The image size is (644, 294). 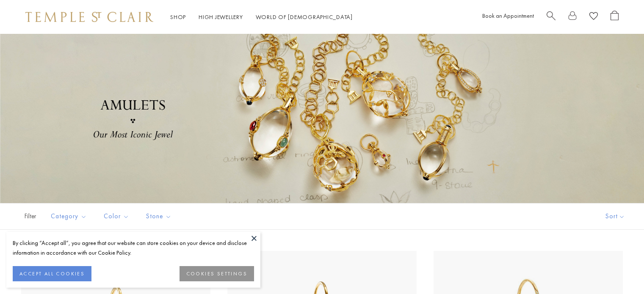 What do you see at coordinates (116, 216) in the screenshot?
I see `button: Color` at bounding box center [116, 216].